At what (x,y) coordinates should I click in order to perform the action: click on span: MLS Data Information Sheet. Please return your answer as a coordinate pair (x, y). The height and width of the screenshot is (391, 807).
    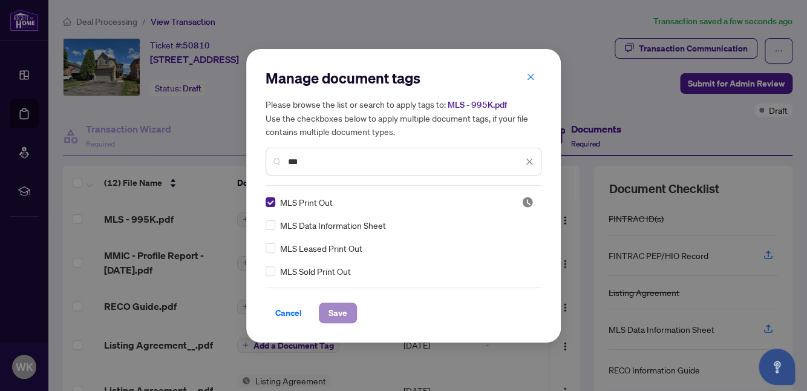
    Looking at the image, I should click on (333, 225).